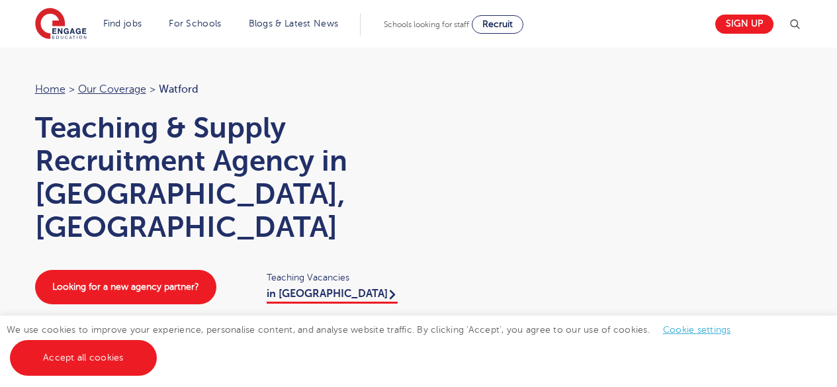 This screenshot has width=837, height=387. Describe the element at coordinates (497, 24) in the screenshot. I see `span: Recruit` at that location.